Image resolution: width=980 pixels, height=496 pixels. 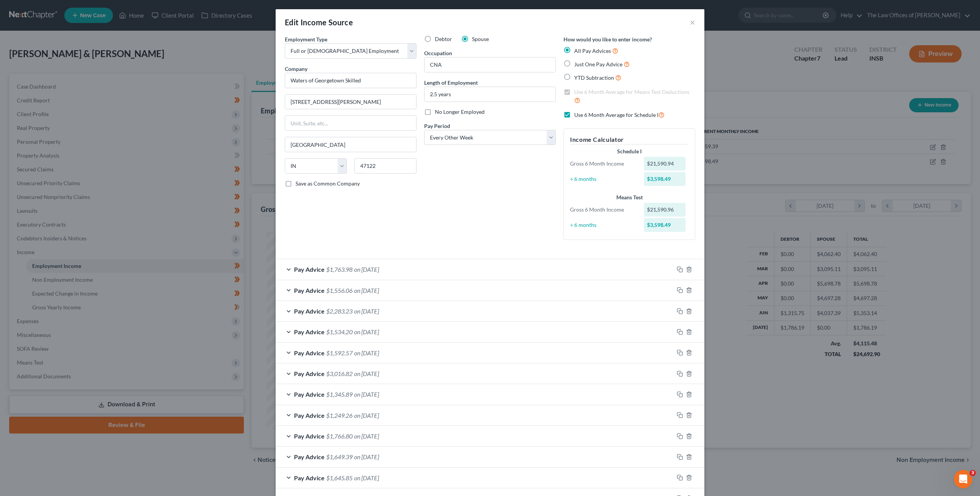 I want to click on div: $21,590.94, so click(x=665, y=164).